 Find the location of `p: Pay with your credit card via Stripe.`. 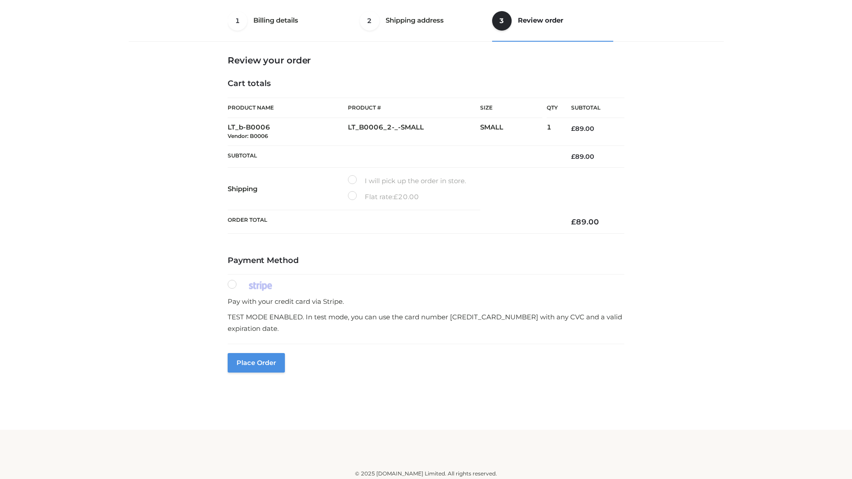

p: Pay with your credit card via Stripe. is located at coordinates (426, 302).